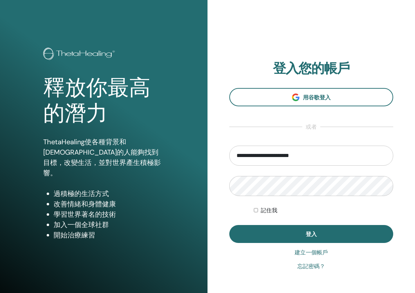  Describe the element at coordinates (311, 234) in the screenshot. I see `span: 登入` at that location.